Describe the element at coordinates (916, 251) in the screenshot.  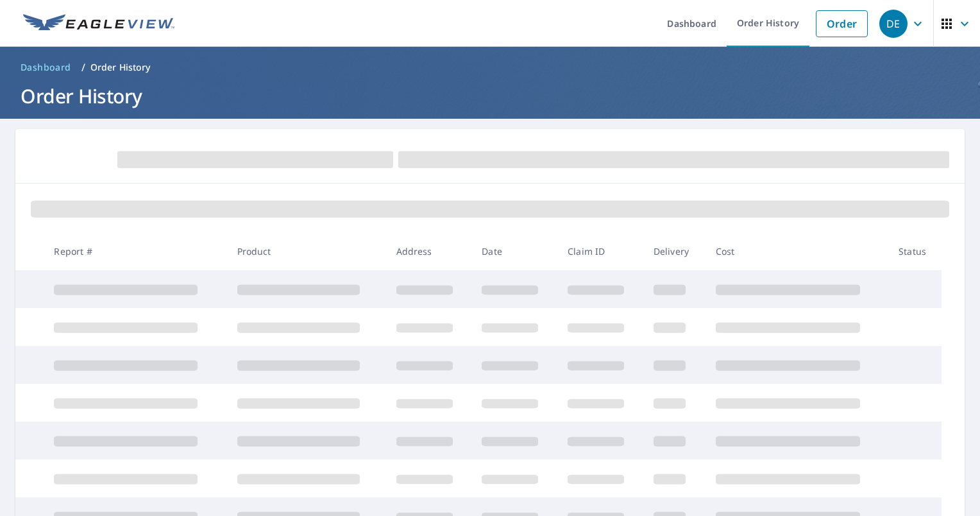
I see `th: Status` at that location.